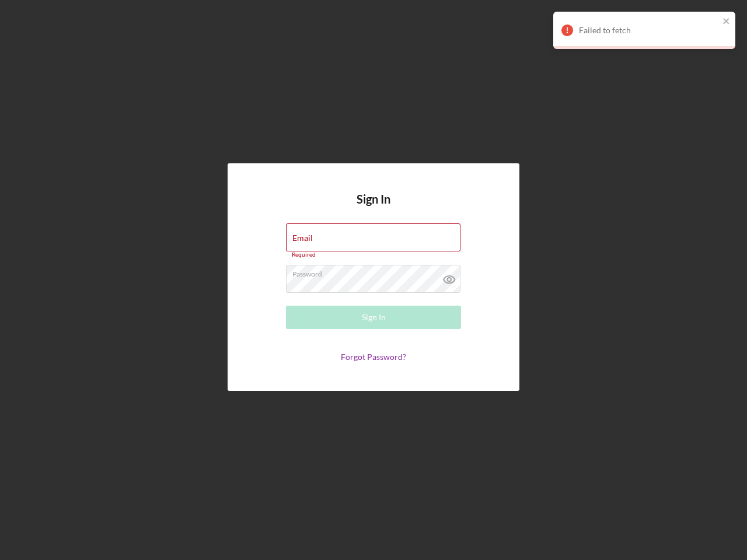 The width and height of the screenshot is (747, 560). I want to click on a: Forgot Password?, so click(374, 356).